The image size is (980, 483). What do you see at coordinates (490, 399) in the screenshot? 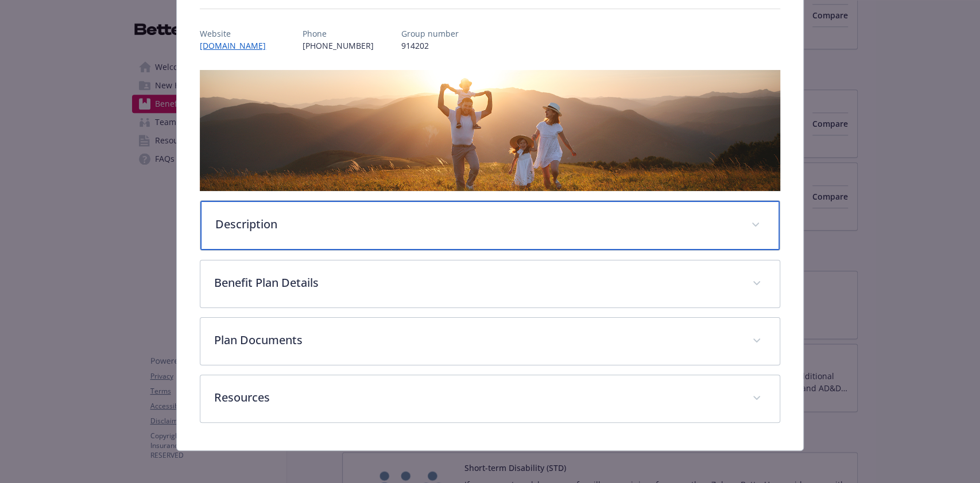
I see `div: Resources` at bounding box center [490, 399].